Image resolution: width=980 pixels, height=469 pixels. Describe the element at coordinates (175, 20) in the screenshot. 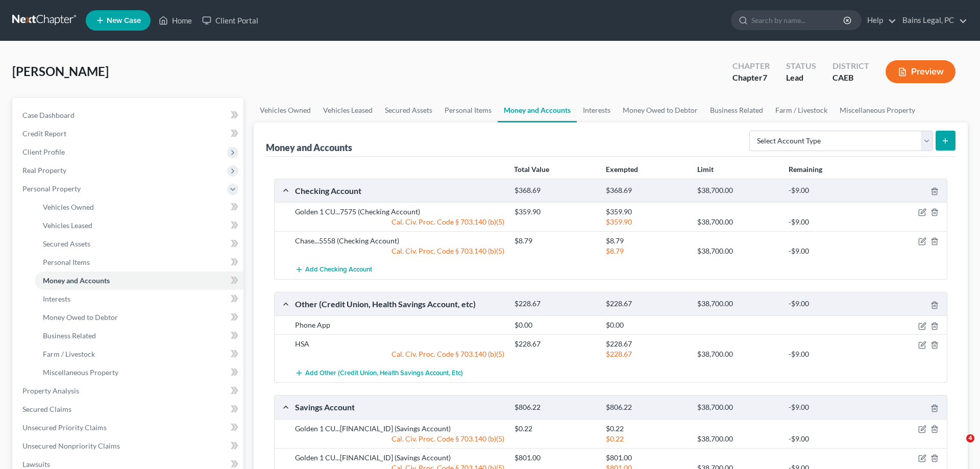

I see `a: Home` at that location.